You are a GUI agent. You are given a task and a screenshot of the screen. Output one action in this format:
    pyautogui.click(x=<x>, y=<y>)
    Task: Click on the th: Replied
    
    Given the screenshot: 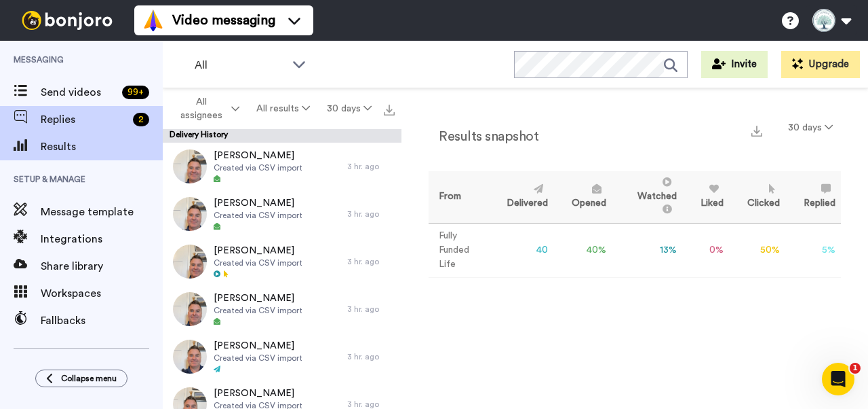 What is the action you would take?
    pyautogui.click(x=813, y=197)
    